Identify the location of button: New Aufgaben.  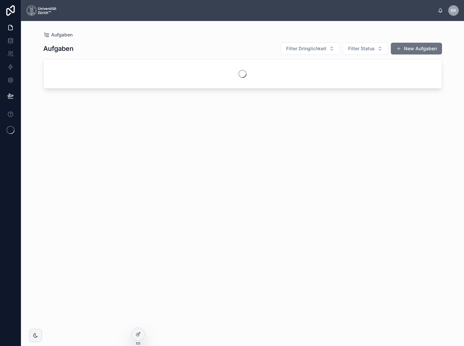
(416, 49).